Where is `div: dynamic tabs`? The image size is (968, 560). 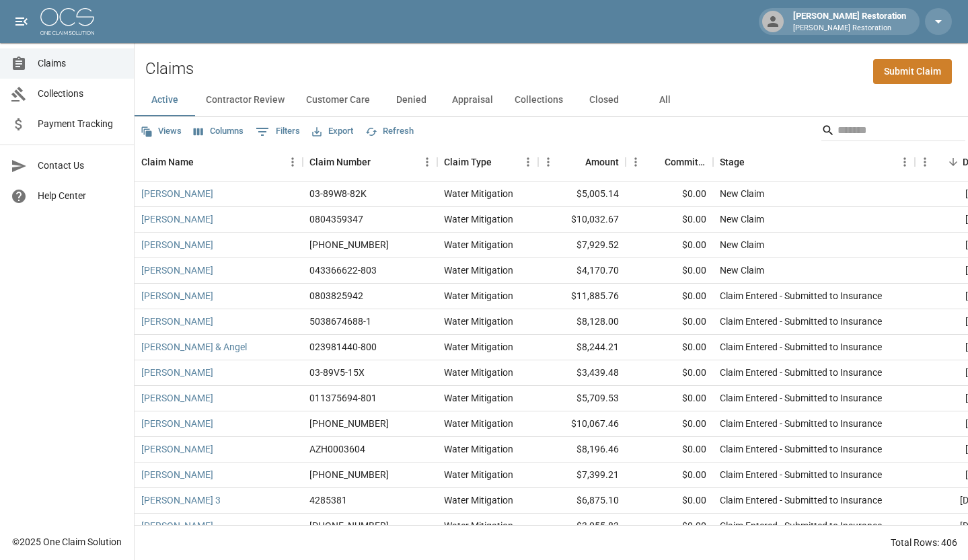 div: dynamic tabs is located at coordinates (551, 100).